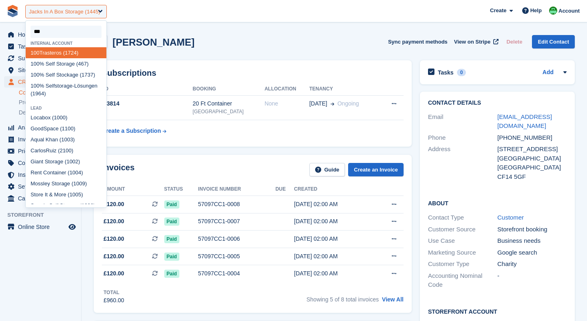 This screenshot has height=321, width=587. I want to click on span: Sites, so click(42, 70).